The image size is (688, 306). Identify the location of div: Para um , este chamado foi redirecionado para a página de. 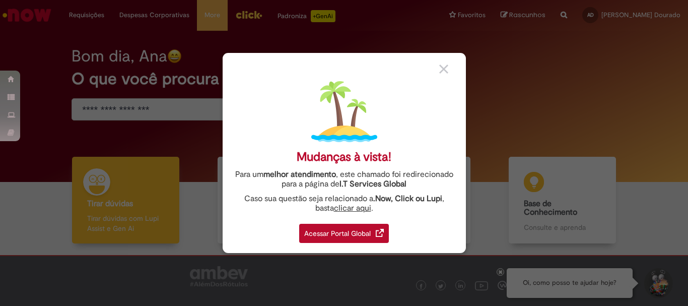
(344, 179).